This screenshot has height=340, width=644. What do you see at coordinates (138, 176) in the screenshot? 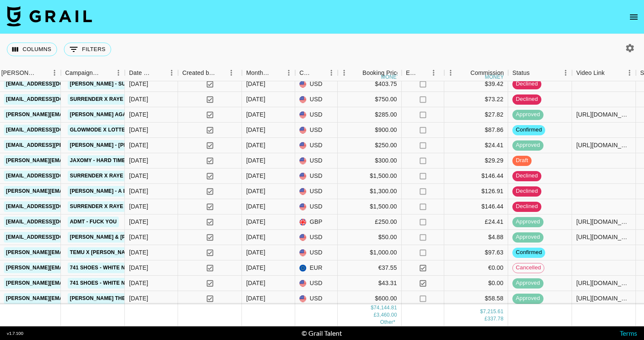
I see `div: 8/14/2025` at bounding box center [138, 176].